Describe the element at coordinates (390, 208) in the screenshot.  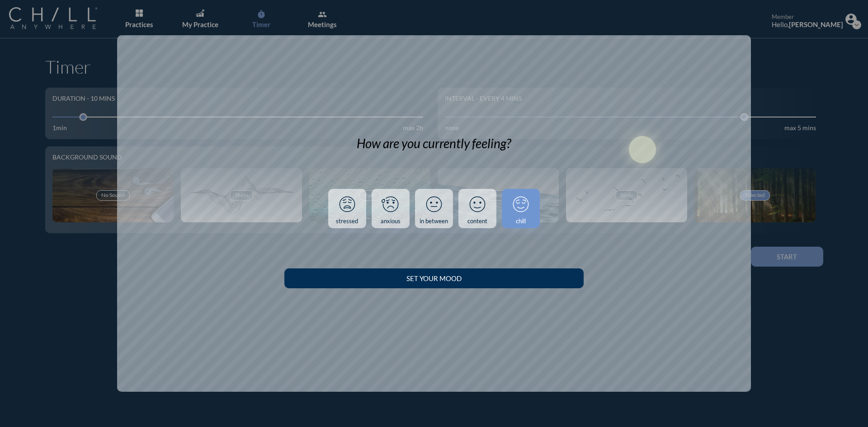
I see `a: anxious` at that location.